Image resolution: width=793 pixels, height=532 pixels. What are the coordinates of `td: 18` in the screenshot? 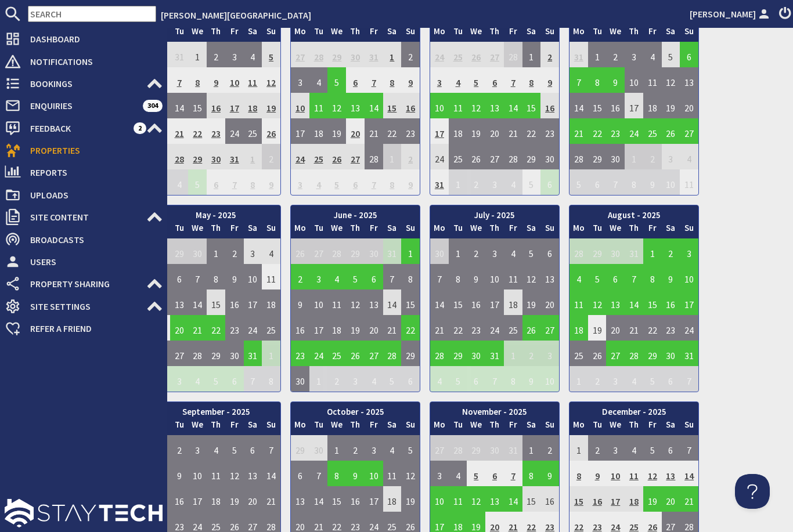 It's located at (253, 105).